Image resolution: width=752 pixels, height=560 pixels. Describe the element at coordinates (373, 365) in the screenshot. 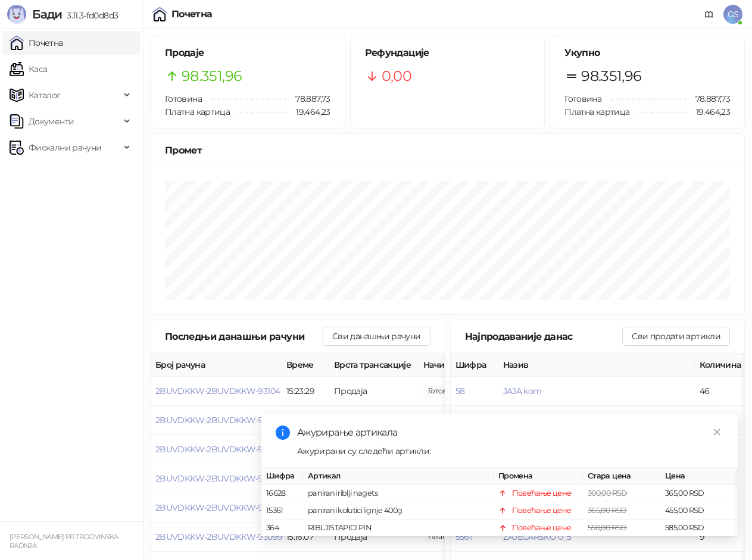

I see `th: Врста трансакције` at that location.